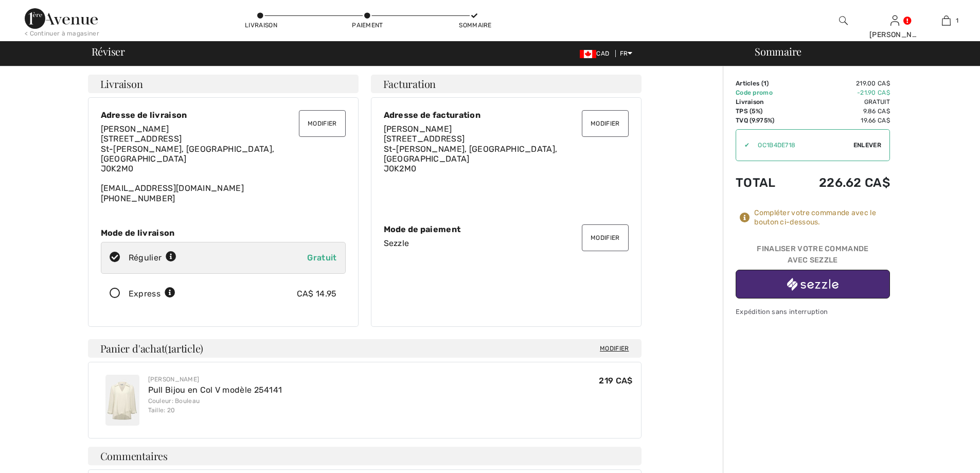  What do you see at coordinates (365, 349) in the screenshot?
I see `h4: Panier d'achat` at bounding box center [365, 349].